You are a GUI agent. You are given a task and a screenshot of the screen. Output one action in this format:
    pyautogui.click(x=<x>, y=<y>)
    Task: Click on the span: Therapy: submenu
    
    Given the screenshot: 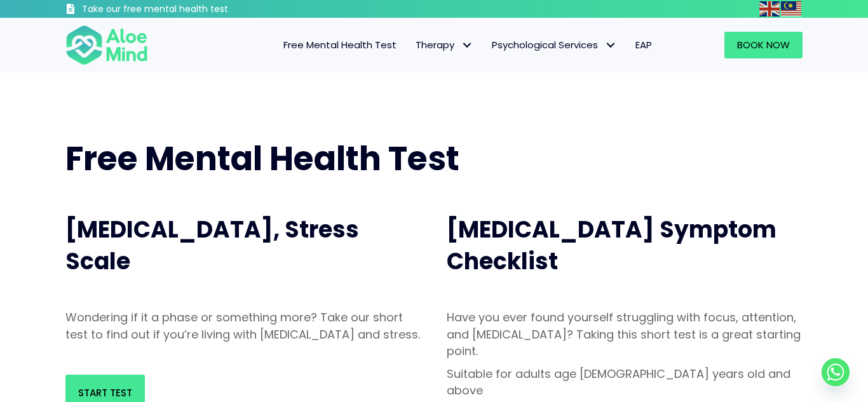 What is the action you would take?
    pyautogui.click(x=466, y=45)
    